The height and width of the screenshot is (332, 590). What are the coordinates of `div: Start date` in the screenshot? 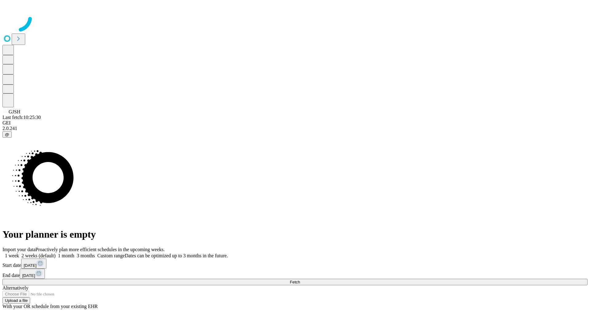 It's located at (295, 263).